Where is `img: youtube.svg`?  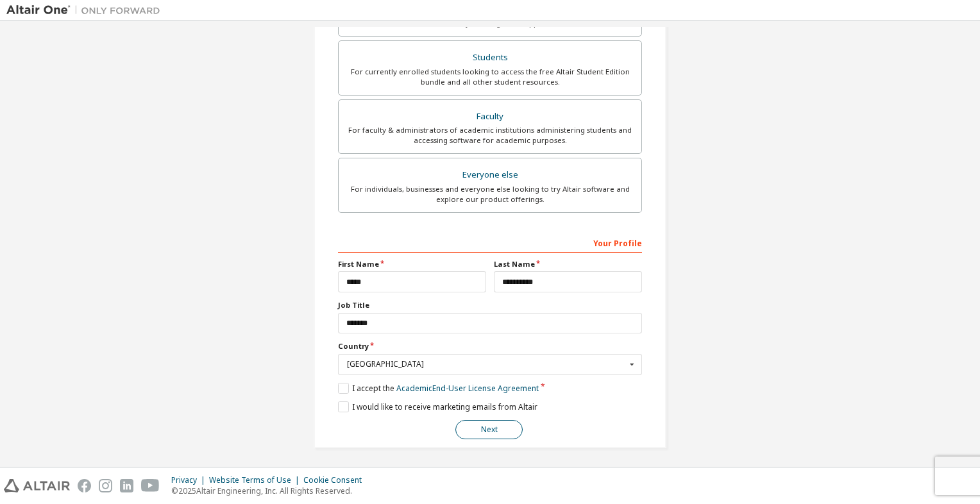 img: youtube.svg is located at coordinates (150, 486).